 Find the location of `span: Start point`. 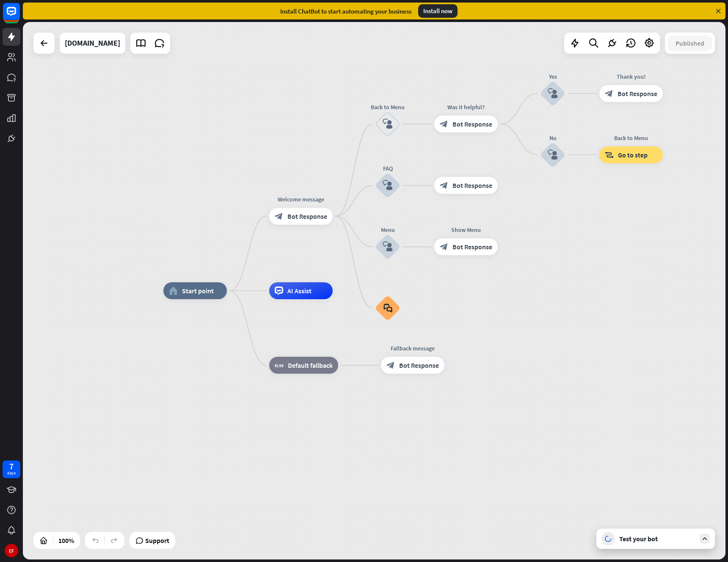

span: Start point is located at coordinates (198, 291).